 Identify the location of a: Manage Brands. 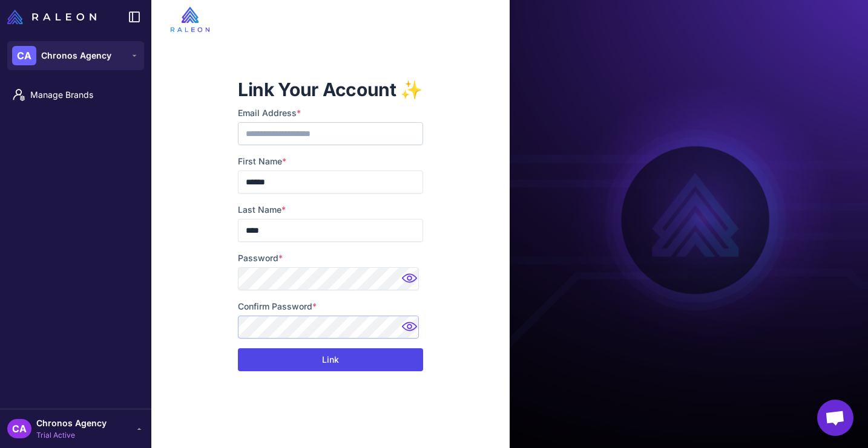
(76, 95).